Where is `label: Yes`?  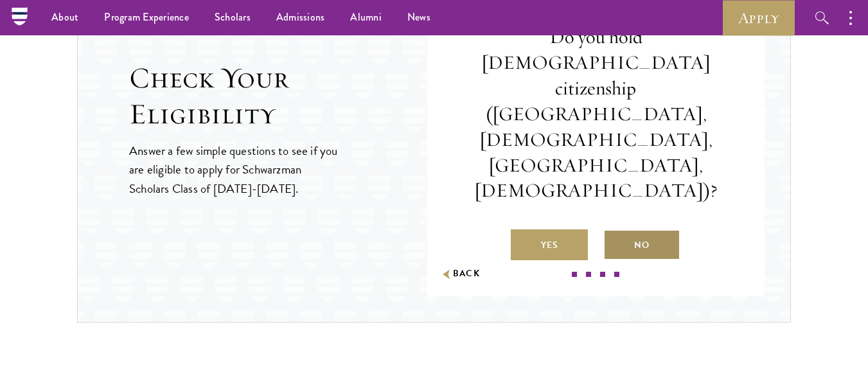
label: Yes is located at coordinates (550, 245).